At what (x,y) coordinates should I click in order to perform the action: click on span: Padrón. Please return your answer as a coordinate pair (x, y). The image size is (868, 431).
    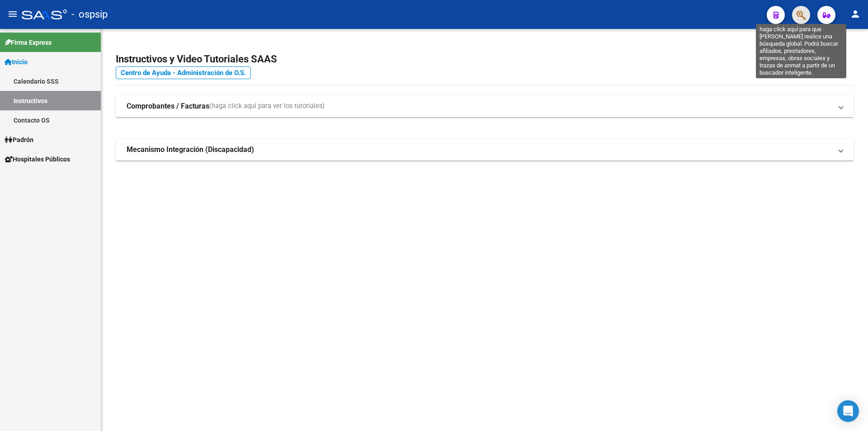
    Looking at the image, I should click on (19, 139).